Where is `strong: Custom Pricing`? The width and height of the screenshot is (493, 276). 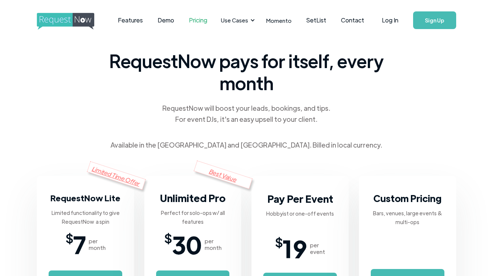 strong: Custom Pricing is located at coordinates (407, 198).